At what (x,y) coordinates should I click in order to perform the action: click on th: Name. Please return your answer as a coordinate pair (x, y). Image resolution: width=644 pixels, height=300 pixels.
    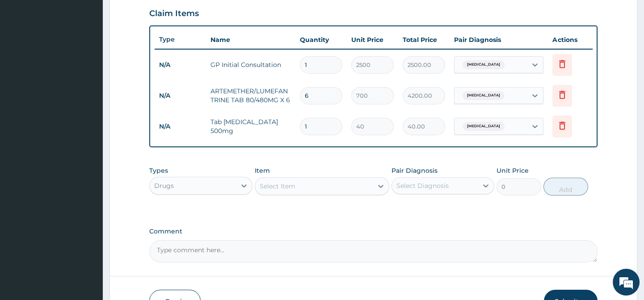
    Looking at the image, I should click on (251, 40).